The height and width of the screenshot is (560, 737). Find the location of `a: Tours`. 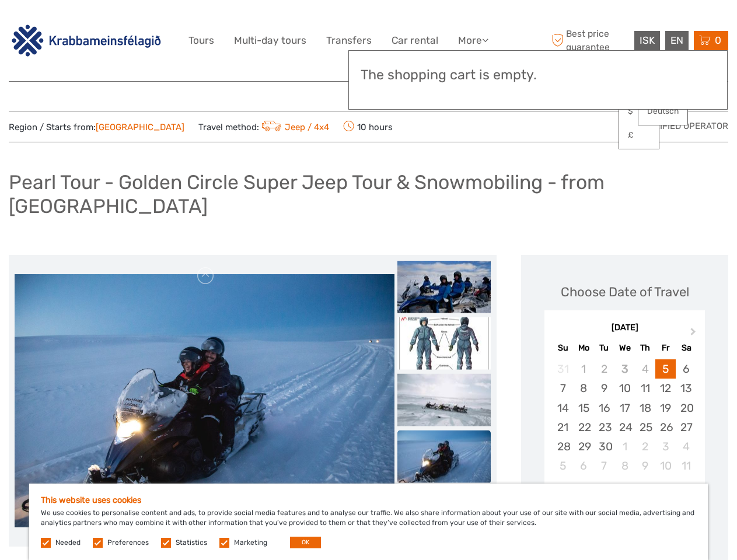

a: Tours is located at coordinates (201, 40).